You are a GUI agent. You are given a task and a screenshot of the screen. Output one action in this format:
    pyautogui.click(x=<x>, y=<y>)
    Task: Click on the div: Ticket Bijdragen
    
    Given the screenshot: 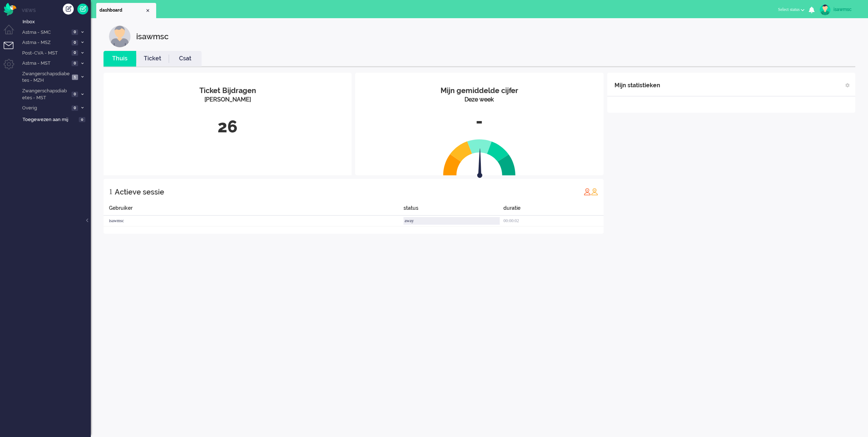 What is the action you would take?
    pyautogui.click(x=227, y=91)
    